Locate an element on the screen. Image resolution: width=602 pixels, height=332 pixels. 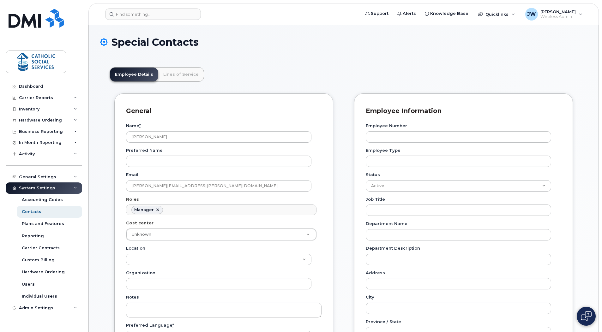
div: Manager is located at coordinates (144, 210).